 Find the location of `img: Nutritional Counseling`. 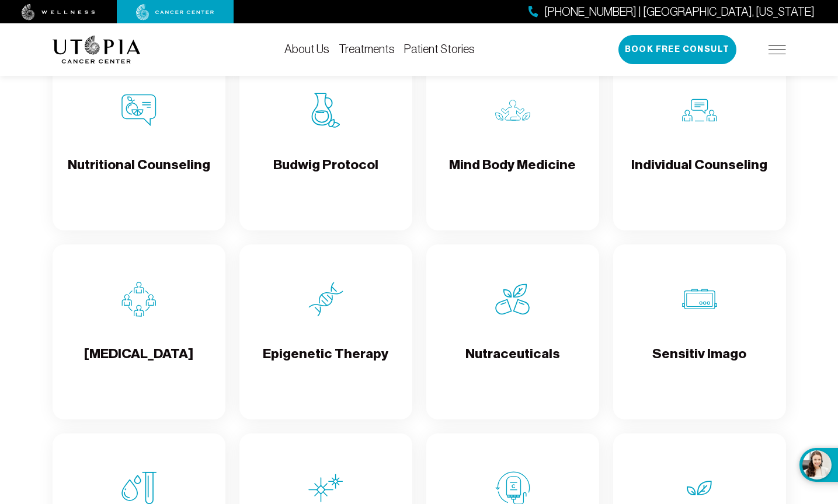

img: Nutritional Counseling is located at coordinates (139, 110).